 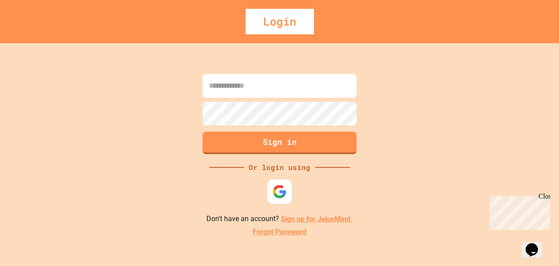 What do you see at coordinates (279, 143) in the screenshot?
I see `button: Sign in` at bounding box center [279, 143].